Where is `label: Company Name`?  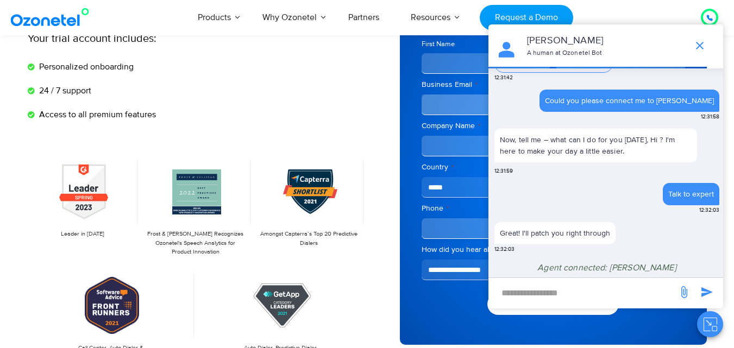 label: Company Name is located at coordinates (553, 126).